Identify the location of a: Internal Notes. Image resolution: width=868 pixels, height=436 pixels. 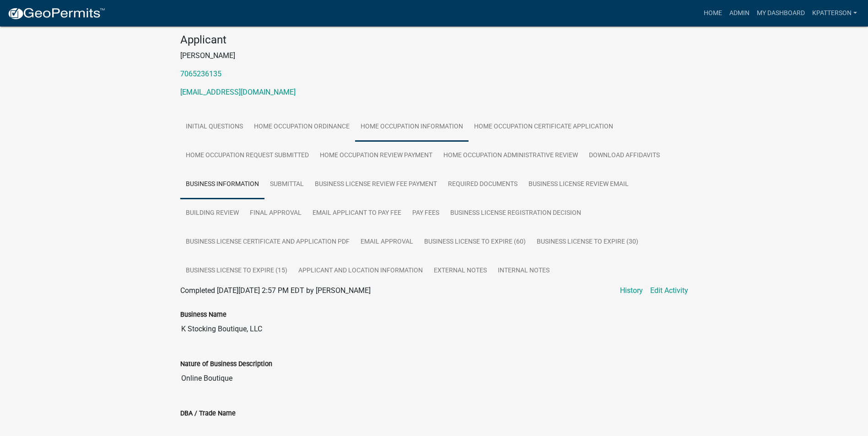
(524, 271).